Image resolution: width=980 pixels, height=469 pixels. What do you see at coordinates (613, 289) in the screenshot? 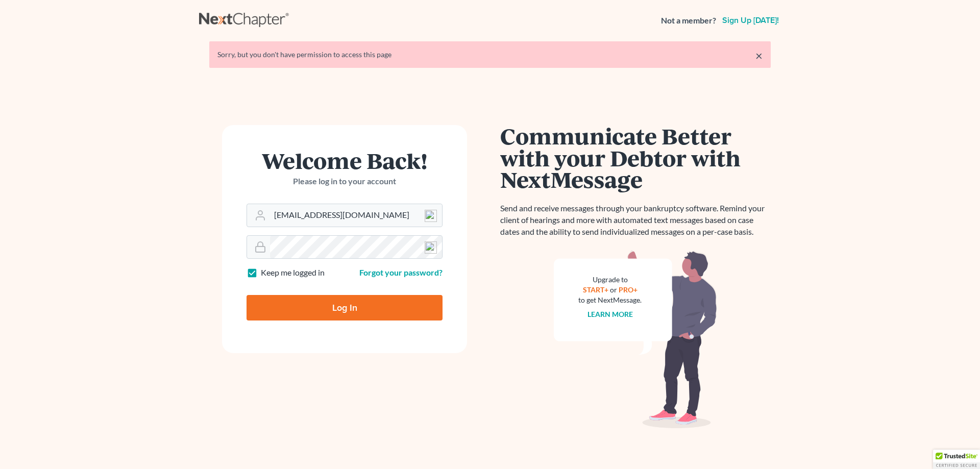
I see `span: or` at bounding box center [613, 289].